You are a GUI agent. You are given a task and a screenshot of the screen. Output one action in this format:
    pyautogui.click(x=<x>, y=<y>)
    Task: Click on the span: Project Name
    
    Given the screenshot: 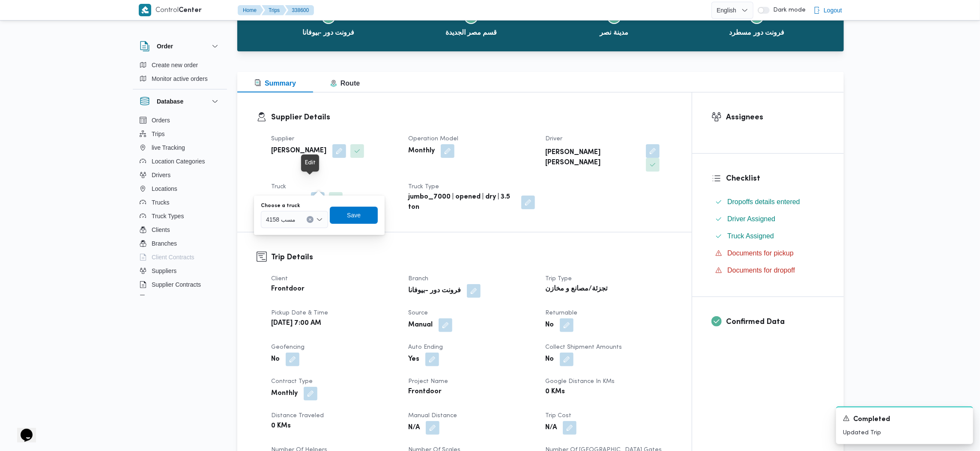 What is the action you would take?
    pyautogui.click(x=428, y=382)
    